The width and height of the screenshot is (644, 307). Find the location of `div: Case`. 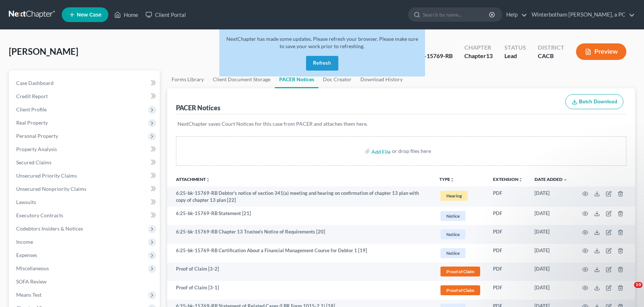

div: Case is located at coordinates (429, 47).